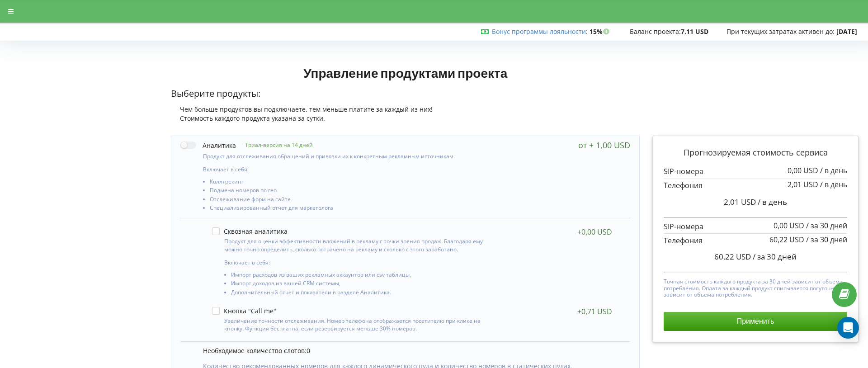  I want to click on li: Подмена номеров по гео, so click(353, 191).